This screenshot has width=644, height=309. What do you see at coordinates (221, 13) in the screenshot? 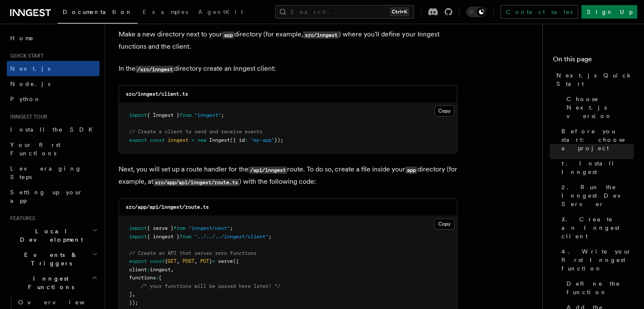
I see `a: AgentKit` at bounding box center [221, 13].